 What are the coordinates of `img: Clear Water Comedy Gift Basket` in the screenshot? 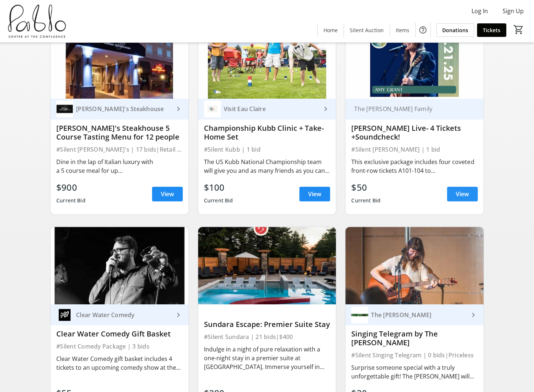 It's located at (120, 266).